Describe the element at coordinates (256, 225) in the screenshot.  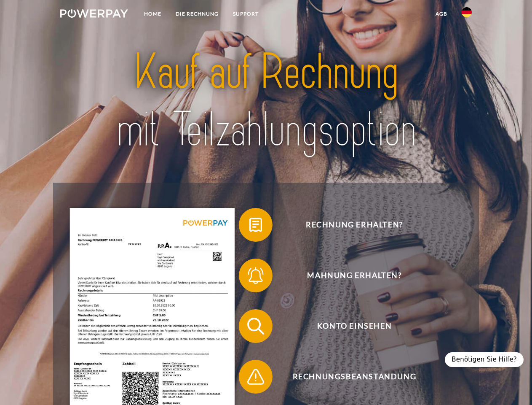
I see `img: qb_bill.svg` at that location.